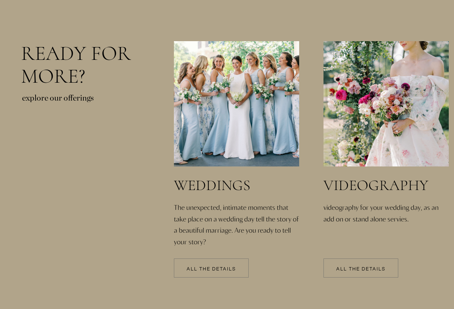 Image resolution: width=454 pixels, height=309 pixels. Describe the element at coordinates (387, 227) in the screenshot. I see `a: videography for your wedding day, as an add on or stand alone servies.` at that location.